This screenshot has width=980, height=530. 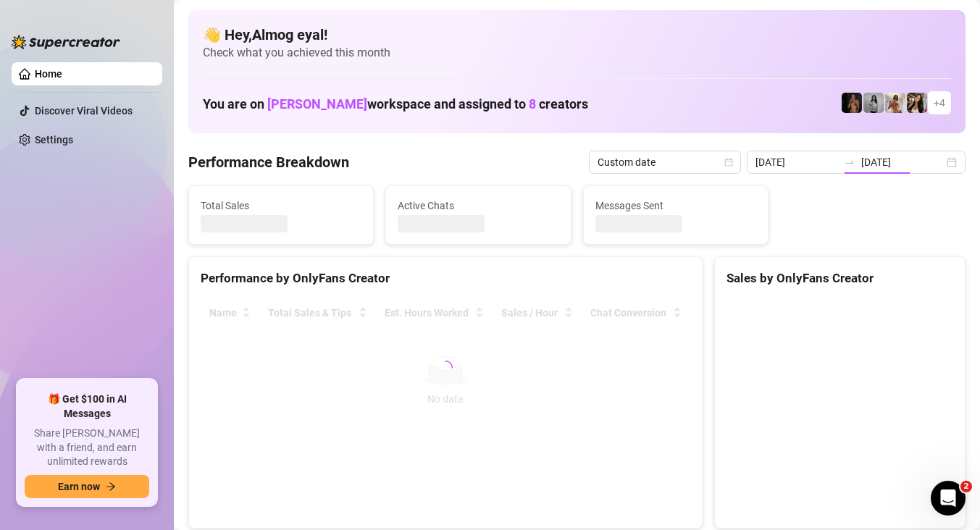 I want to click on img: logo-BBDzfeDw.svg, so click(x=66, y=42).